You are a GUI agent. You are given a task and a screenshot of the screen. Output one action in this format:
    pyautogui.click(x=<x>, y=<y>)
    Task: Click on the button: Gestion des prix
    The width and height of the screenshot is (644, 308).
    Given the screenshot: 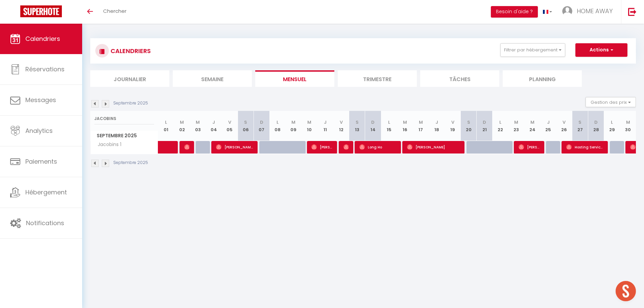 What is the action you would take?
    pyautogui.click(x=610, y=102)
    